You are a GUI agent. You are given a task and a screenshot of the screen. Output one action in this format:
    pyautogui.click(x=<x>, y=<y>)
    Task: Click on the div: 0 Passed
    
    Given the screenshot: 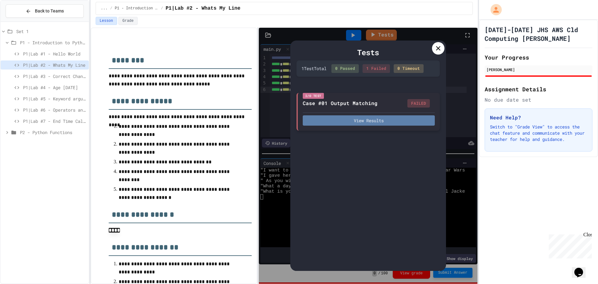 What is the action you would take?
    pyautogui.click(x=345, y=69)
    